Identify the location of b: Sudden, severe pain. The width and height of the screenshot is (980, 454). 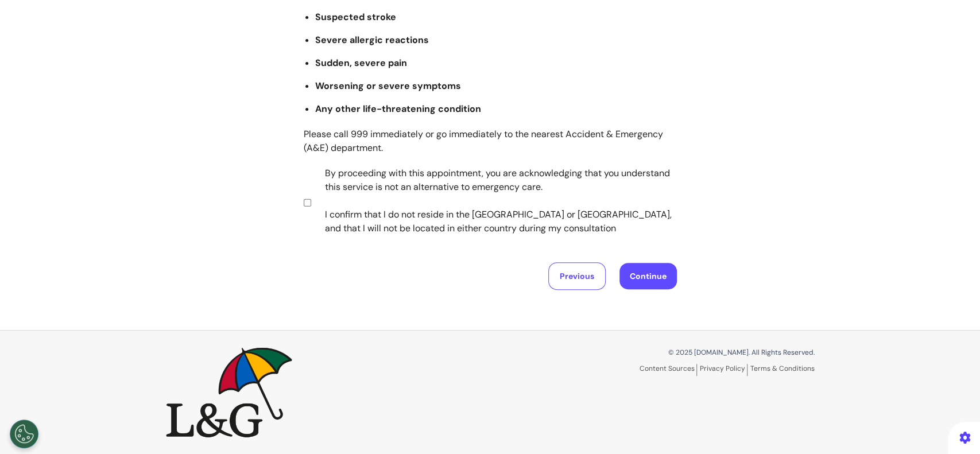
(361, 63).